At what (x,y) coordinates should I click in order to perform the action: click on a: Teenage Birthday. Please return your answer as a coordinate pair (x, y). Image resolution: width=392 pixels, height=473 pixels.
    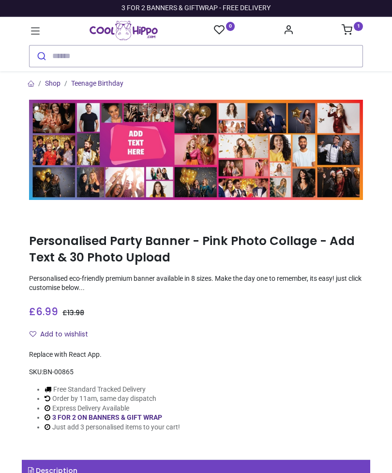
    Looking at the image, I should click on (97, 83).